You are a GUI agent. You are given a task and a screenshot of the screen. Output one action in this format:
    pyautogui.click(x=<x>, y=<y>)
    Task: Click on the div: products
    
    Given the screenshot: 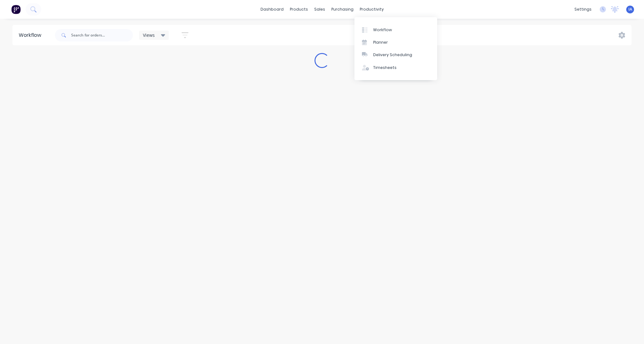 What is the action you would take?
    pyautogui.click(x=299, y=10)
    